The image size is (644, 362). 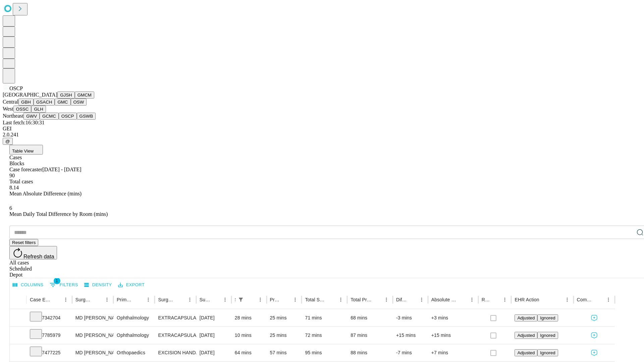 I want to click on div: +3 mins, so click(x=453, y=318).